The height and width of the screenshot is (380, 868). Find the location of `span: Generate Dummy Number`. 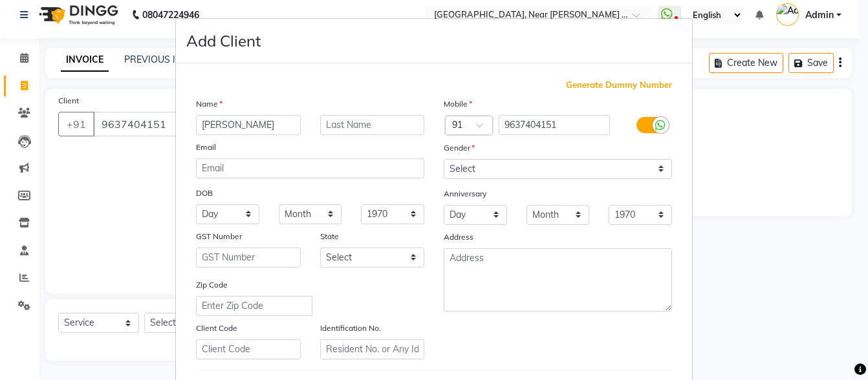

span: Generate Dummy Number is located at coordinates (619, 85).